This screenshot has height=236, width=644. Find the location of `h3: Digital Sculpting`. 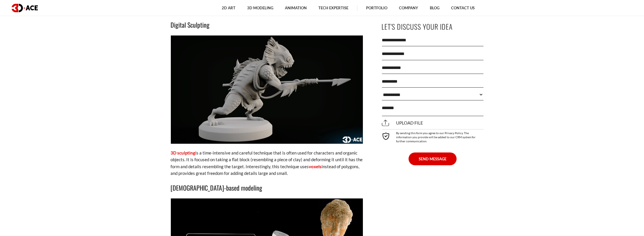

h3: Digital Sculpting is located at coordinates (267, 25).